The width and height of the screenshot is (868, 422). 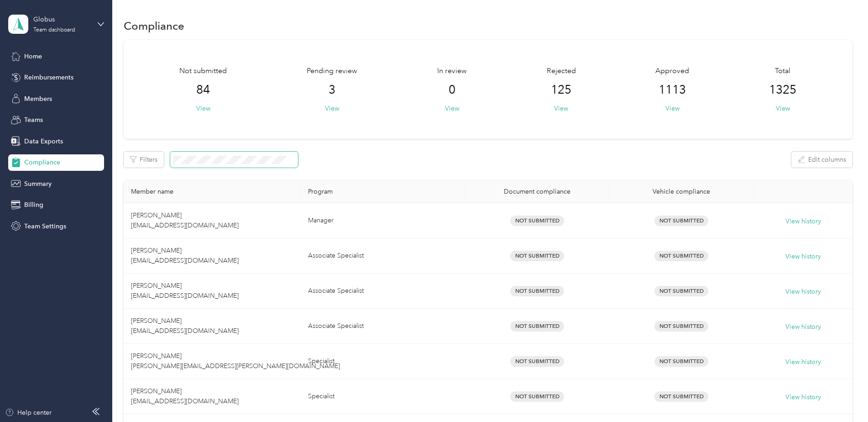 What do you see at coordinates (62, 19) in the screenshot?
I see `div: Globus` at bounding box center [62, 19].